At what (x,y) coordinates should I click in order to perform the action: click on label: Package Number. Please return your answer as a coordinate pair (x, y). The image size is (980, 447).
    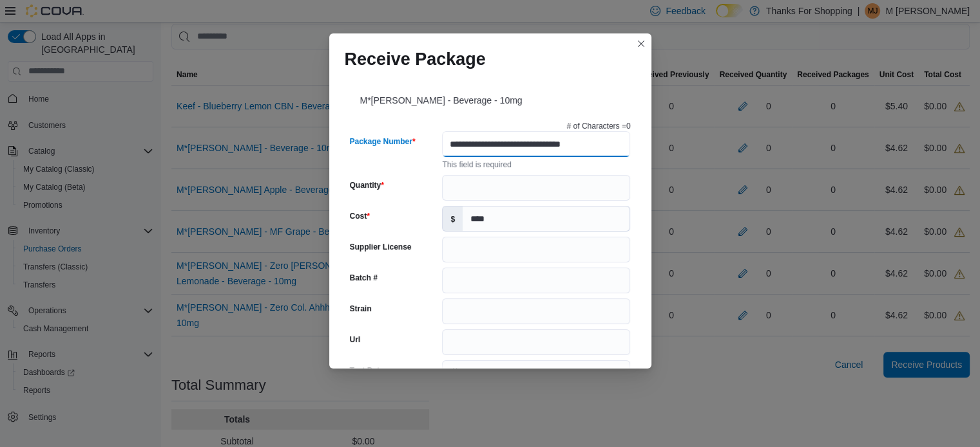
    Looking at the image, I should click on (383, 141).